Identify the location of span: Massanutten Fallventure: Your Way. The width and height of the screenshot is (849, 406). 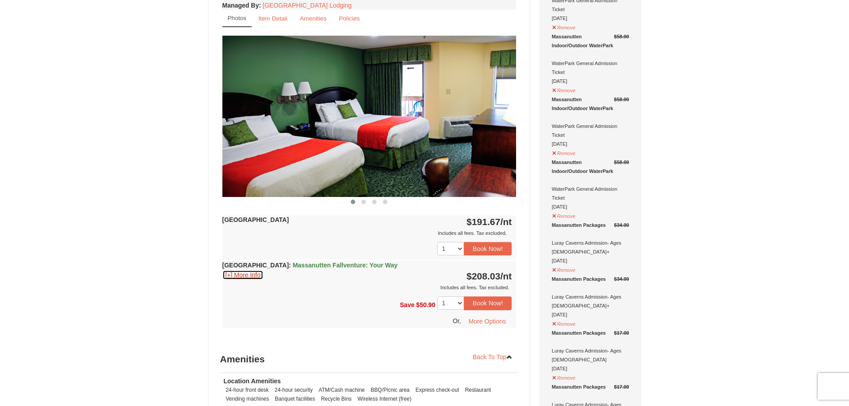
(345, 265).